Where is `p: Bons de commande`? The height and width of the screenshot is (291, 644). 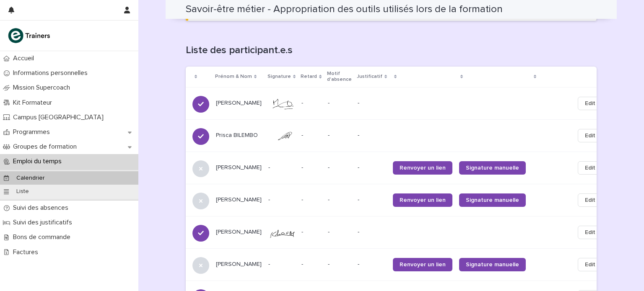 p: Bons de commande is located at coordinates (43, 237).